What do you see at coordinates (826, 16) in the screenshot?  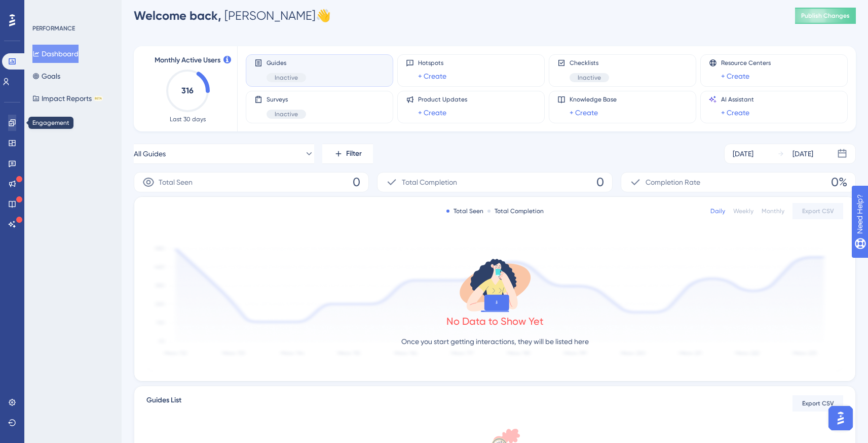 I see `span: Publish Changes` at bounding box center [826, 16].